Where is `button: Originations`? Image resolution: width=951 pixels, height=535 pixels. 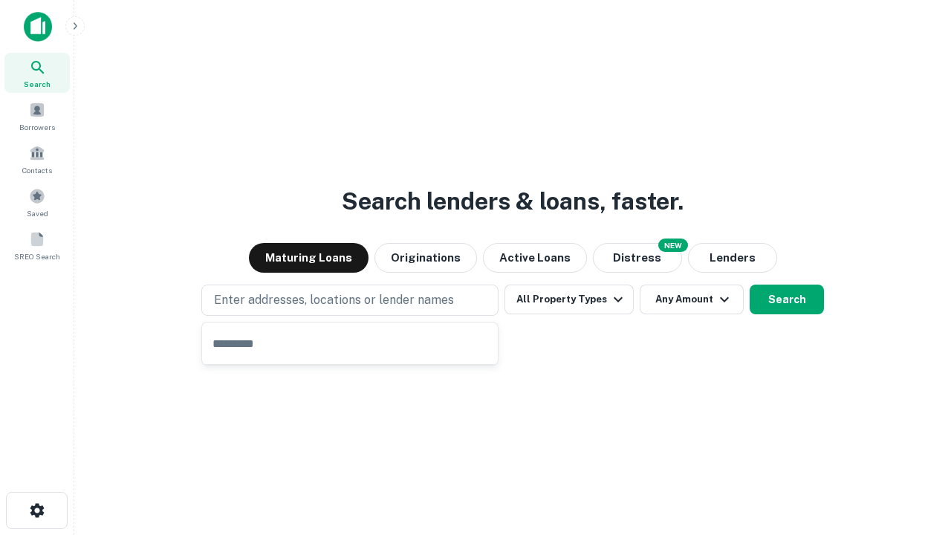
button: Originations is located at coordinates (426, 258).